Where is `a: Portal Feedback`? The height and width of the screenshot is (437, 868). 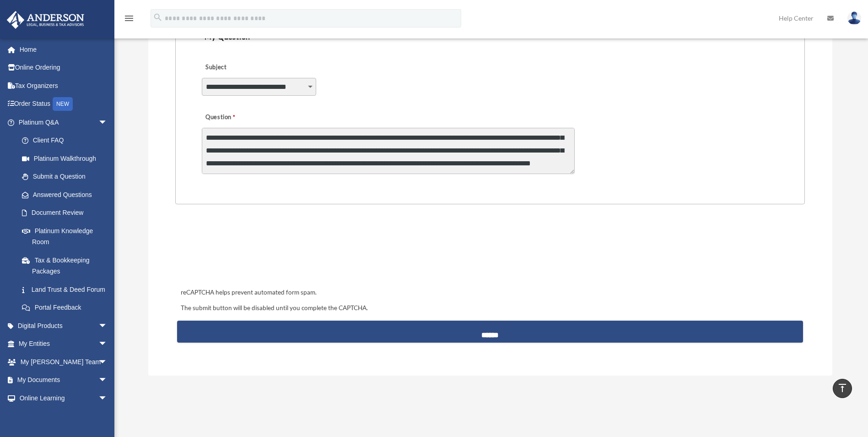
a: Portal Feedback is located at coordinates (67, 307).